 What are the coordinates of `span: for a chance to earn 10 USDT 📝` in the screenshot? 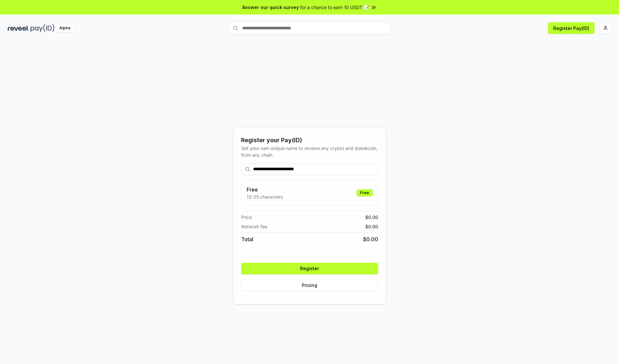 It's located at (335, 7).